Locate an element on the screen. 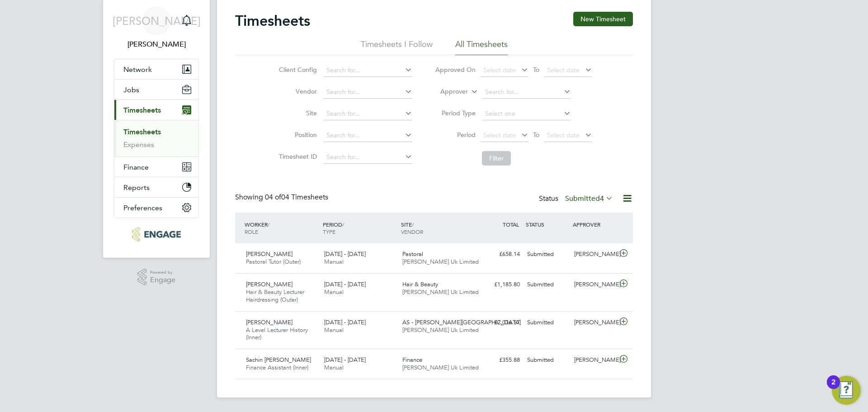 Image resolution: width=868 pixels, height=412 pixels. span: Jobs is located at coordinates (131, 89).